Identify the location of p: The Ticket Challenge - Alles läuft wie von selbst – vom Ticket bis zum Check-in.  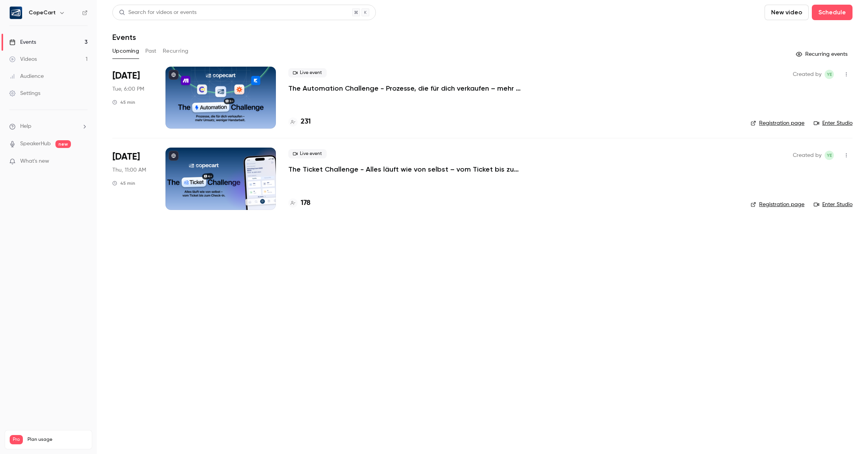
(404, 169).